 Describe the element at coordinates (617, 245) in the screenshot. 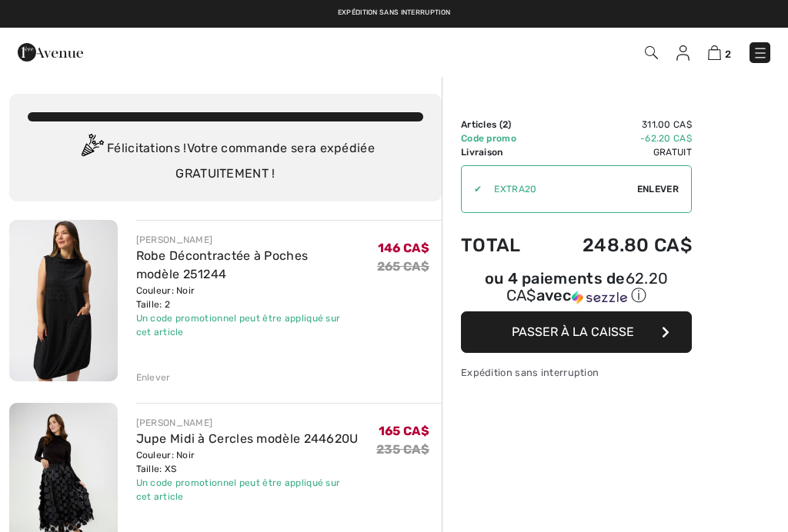

I see `td: 248.80 CA$` at that location.